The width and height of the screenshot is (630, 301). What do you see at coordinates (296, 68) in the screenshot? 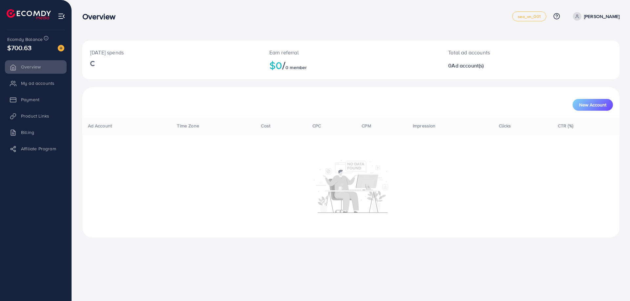
I see `span: 0 member` at bounding box center [296, 68].